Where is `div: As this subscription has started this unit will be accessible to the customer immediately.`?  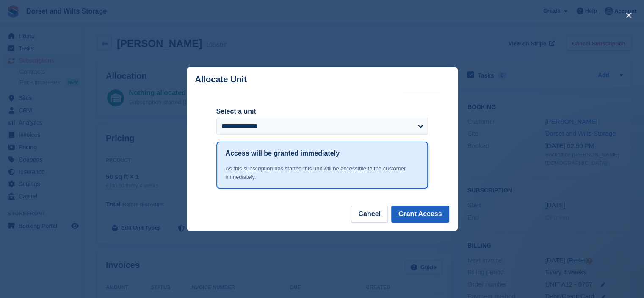
div: As this subscription has started this unit will be accessible to the customer immediately. is located at coordinates (322, 172).